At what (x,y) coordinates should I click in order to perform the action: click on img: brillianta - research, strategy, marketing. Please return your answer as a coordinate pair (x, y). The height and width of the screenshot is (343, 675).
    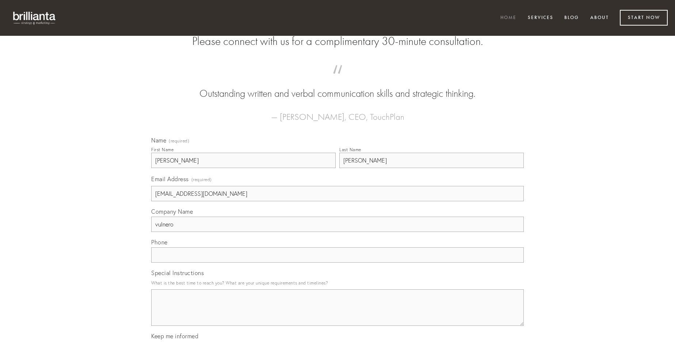
    Looking at the image, I should click on (35, 18).